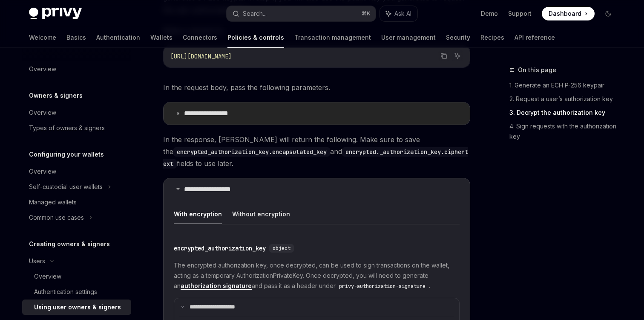 This screenshot has height=320, width=644. What do you see at coordinates (489, 14) in the screenshot?
I see `a: Demo` at bounding box center [489, 14].